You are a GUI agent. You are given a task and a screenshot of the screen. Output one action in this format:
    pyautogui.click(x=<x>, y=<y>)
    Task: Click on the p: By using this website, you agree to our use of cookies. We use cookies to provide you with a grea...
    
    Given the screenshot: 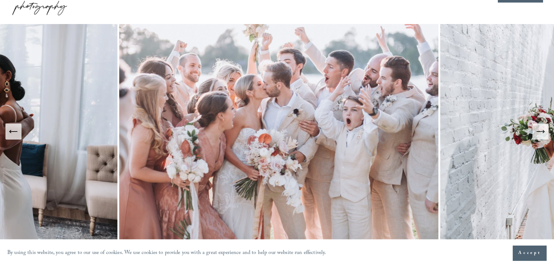 What is the action you would take?
    pyautogui.click(x=167, y=254)
    